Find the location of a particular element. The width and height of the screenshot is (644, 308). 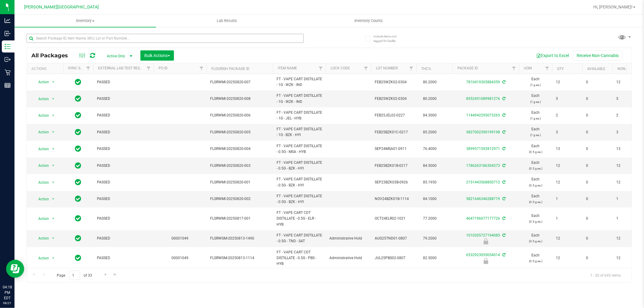

a: Lock Code is located at coordinates (340, 68).